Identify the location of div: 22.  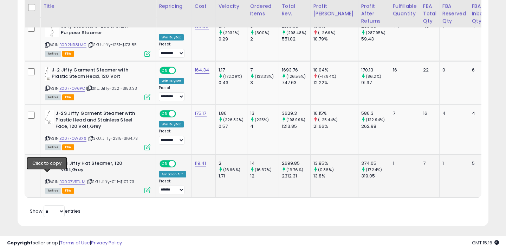
(429, 70).